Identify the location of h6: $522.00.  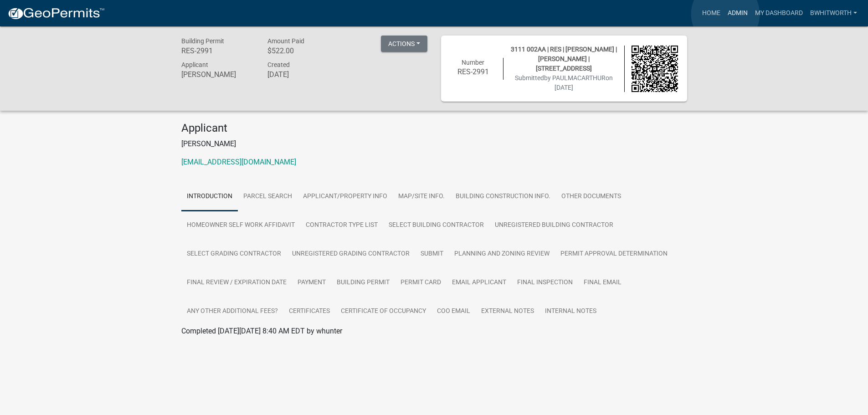
(304, 50).